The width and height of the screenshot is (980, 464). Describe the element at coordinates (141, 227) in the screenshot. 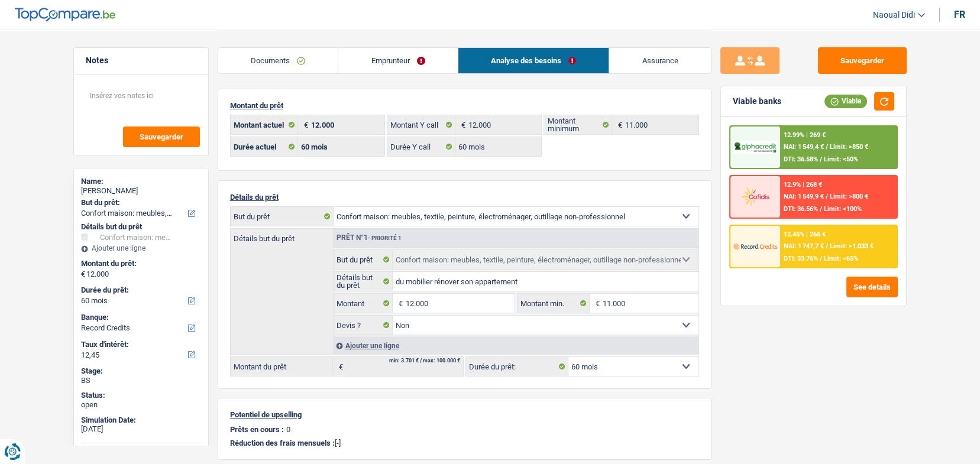

I see `div: Détails but du prêt` at that location.